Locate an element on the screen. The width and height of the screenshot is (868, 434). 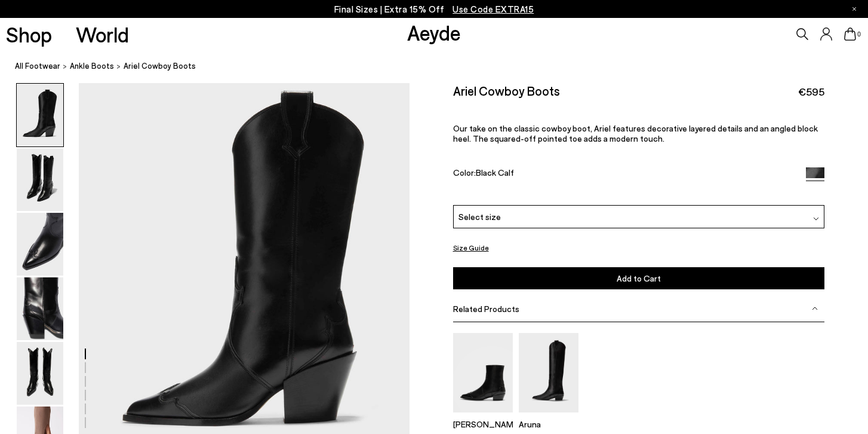
a: World is located at coordinates (102, 34).